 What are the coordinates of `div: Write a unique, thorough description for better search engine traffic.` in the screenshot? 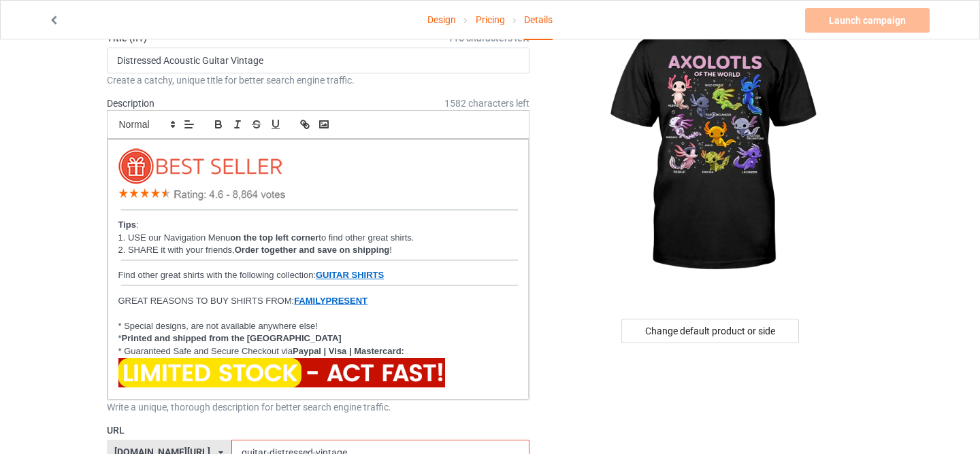 It's located at (318, 407).